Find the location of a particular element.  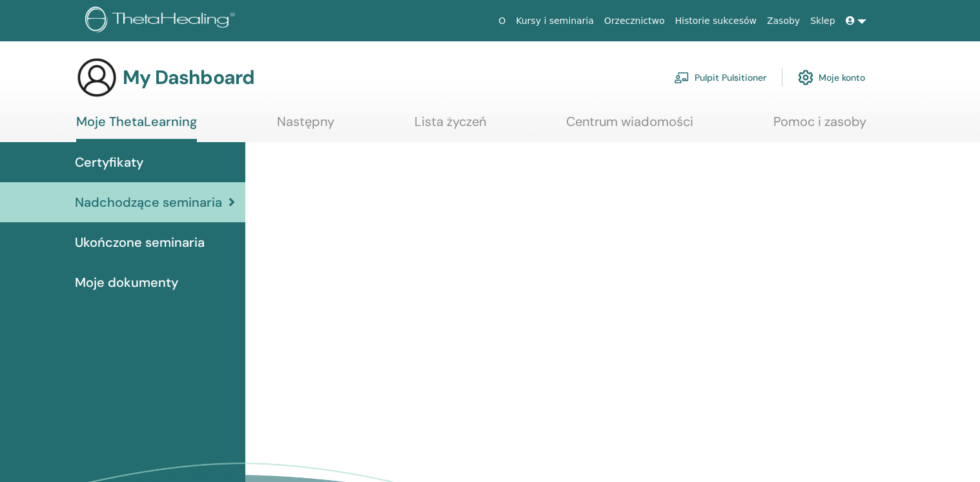

a: Moje konto is located at coordinates (832, 78).